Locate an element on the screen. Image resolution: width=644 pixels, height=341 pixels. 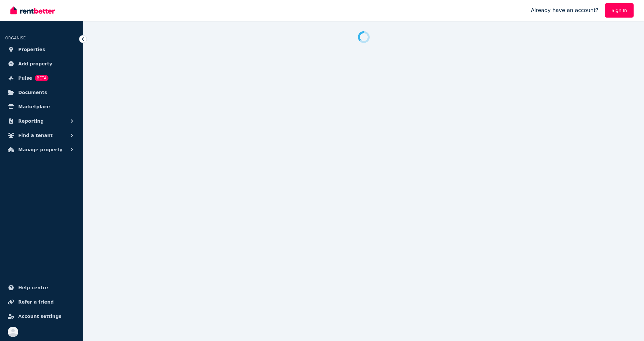
button: Reporting is located at coordinates (41, 121).